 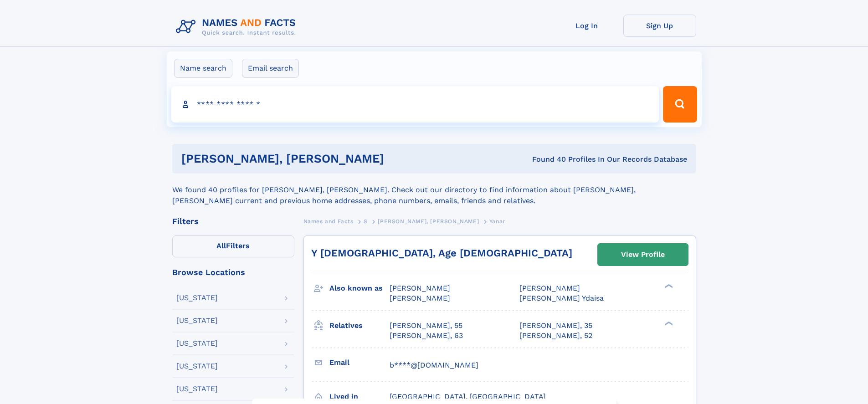 What do you see at coordinates (360, 362) in the screenshot?
I see `h3: Email` at bounding box center [360, 362].